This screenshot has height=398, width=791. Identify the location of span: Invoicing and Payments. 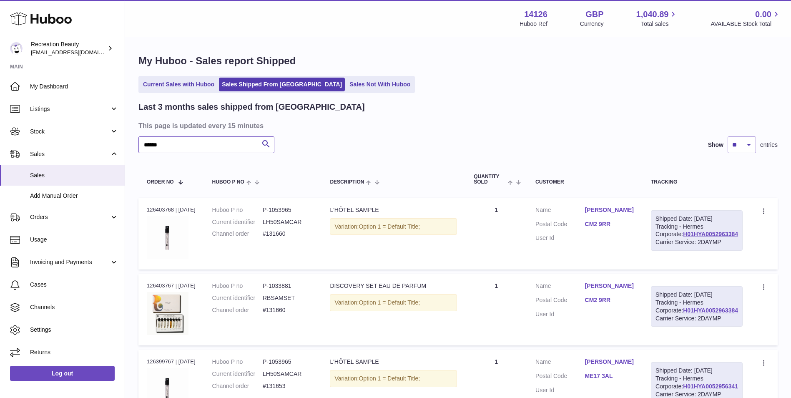
(70, 262).